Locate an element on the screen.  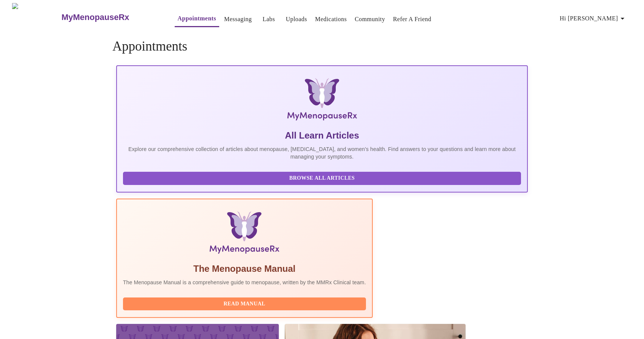
a: Appointments is located at coordinates (197, 18).